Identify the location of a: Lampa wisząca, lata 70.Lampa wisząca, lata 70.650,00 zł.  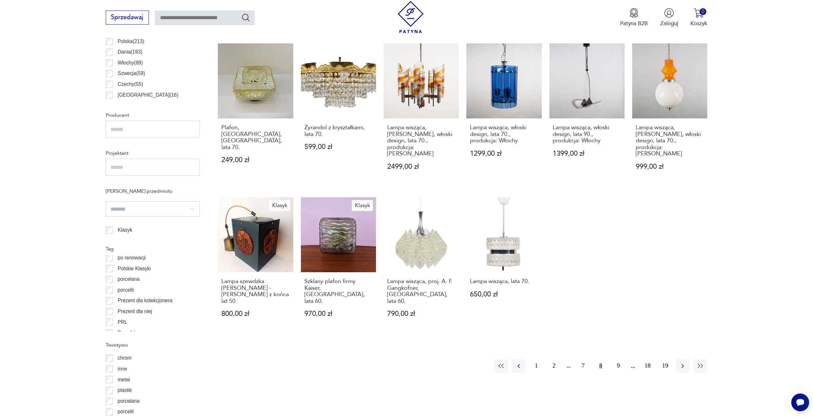
(504, 265).